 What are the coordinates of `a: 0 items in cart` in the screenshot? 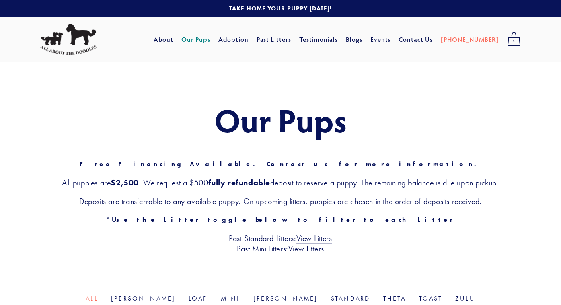 It's located at (514, 39).